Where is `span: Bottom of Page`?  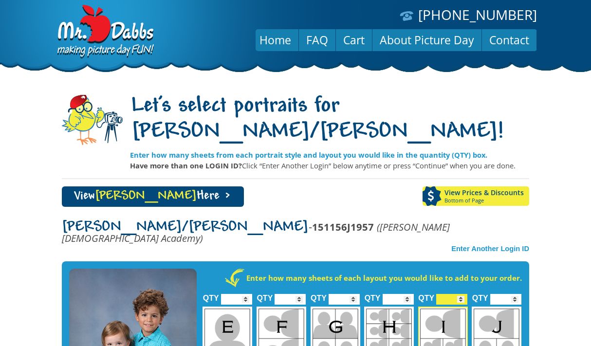 span: Bottom of Page is located at coordinates (487, 201).